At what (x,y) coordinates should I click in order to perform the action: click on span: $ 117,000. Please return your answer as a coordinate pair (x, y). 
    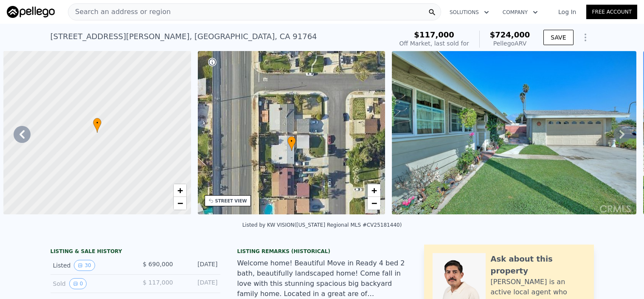
    Looking at the image, I should click on (158, 282).